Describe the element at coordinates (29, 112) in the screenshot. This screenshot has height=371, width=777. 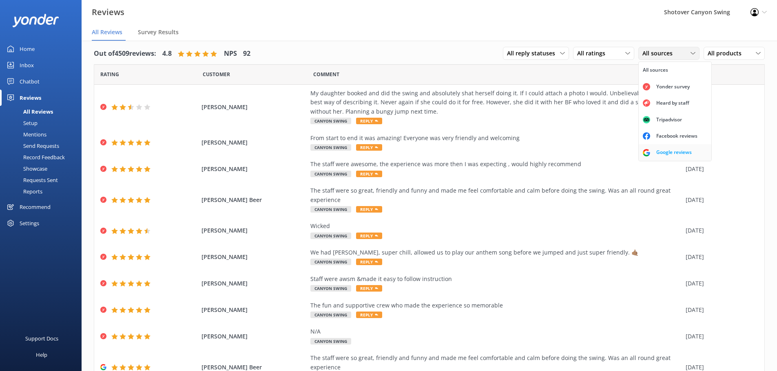
I see `div: All Reviews` at that location.